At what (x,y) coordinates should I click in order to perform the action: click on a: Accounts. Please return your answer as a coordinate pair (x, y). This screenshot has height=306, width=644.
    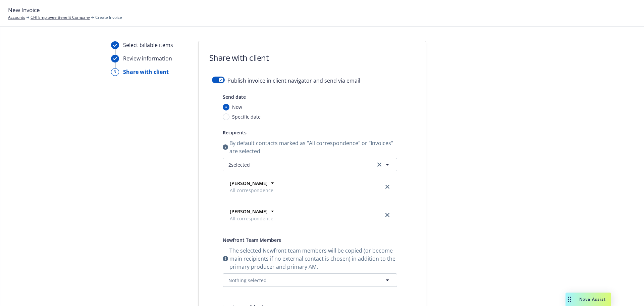
    Looking at the image, I should click on (17, 17).